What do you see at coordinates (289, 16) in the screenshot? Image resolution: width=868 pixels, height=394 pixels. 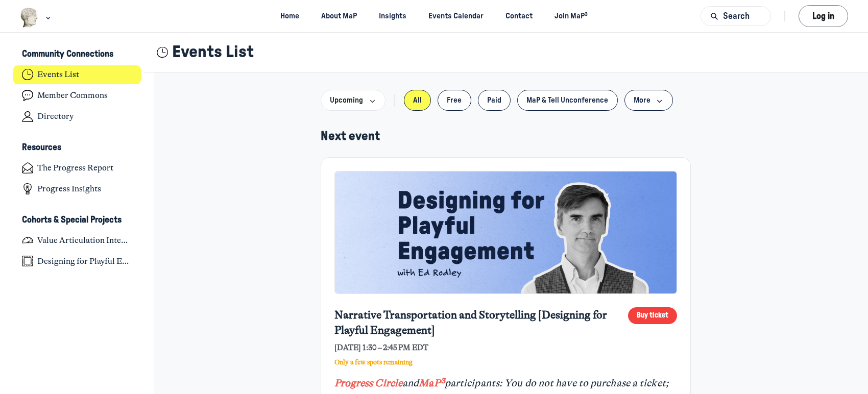 I see `a: Home` at bounding box center [289, 16].